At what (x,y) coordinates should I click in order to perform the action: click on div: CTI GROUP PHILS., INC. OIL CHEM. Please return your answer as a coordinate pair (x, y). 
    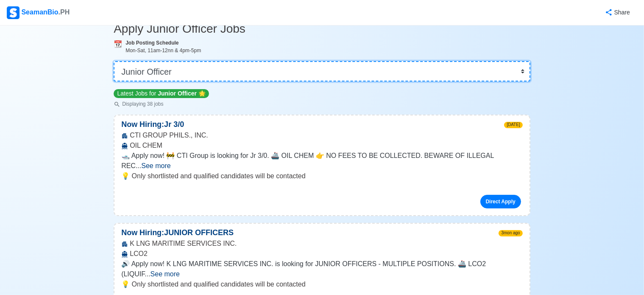
    Looking at the image, I should click on (322, 140).